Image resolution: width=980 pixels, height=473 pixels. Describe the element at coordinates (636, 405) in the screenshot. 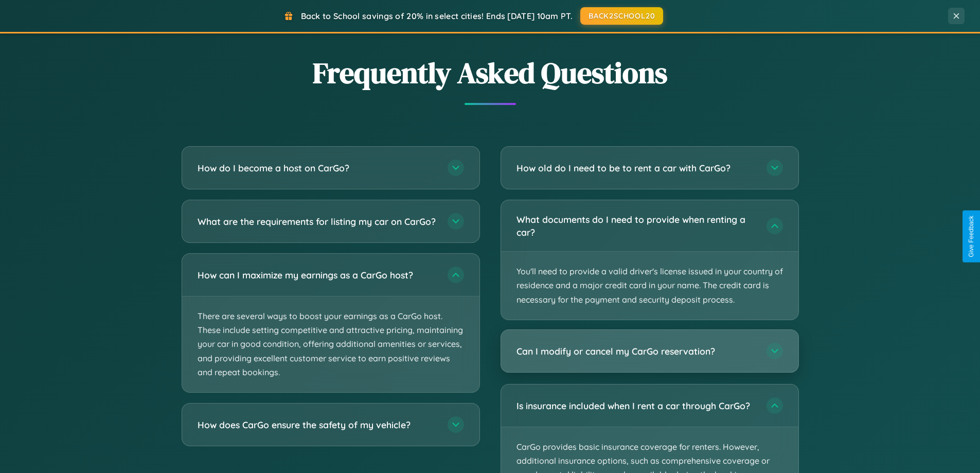

I see `h3: Is insurance included when I rent a car through CarGo?` at that location.